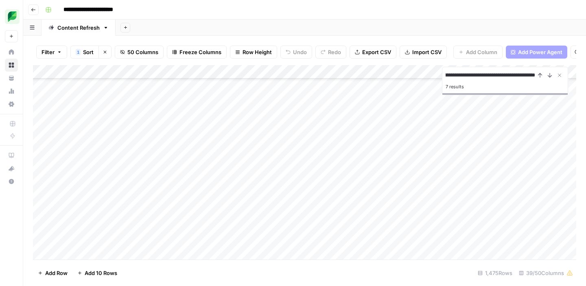  What do you see at coordinates (53, 273) in the screenshot?
I see `button: Add Row` at bounding box center [53, 273].